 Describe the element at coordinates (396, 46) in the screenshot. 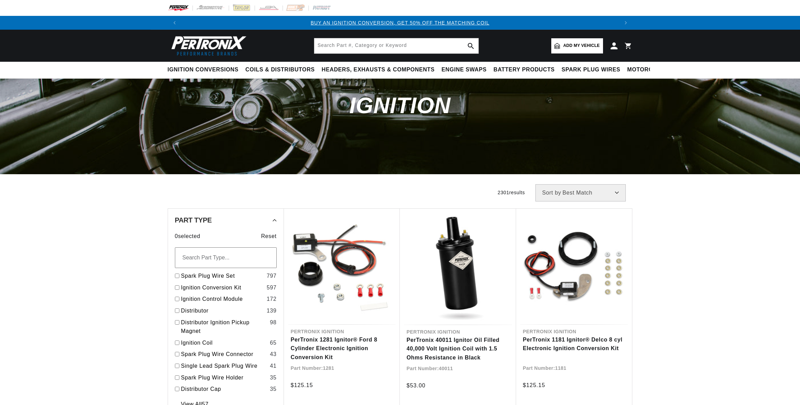

I see `input: Search Part #, Category or Keyword` at that location.